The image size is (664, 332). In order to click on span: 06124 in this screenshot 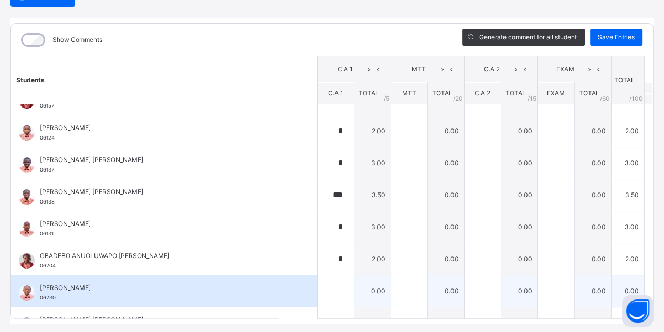, I will do `click(47, 137)`.